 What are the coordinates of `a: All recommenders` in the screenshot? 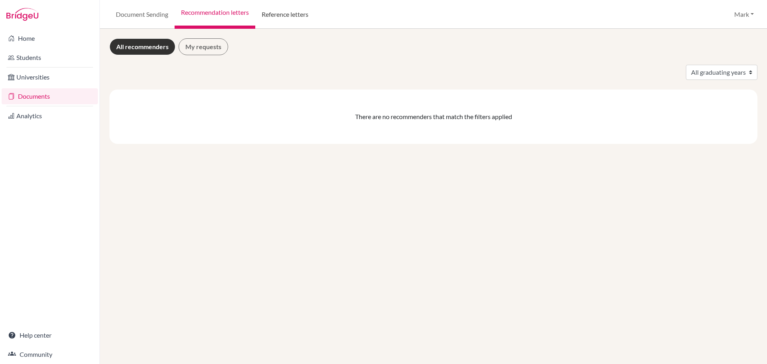 It's located at (142, 47).